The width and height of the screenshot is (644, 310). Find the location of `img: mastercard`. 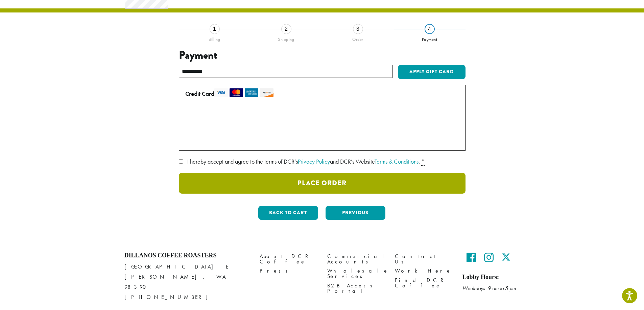

img: mastercard is located at coordinates (236, 92).